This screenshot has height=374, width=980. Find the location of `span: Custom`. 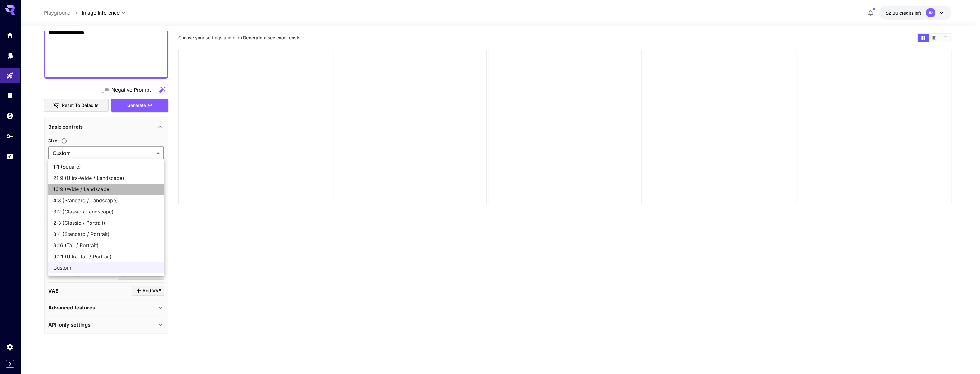

span: Custom is located at coordinates (106, 268).